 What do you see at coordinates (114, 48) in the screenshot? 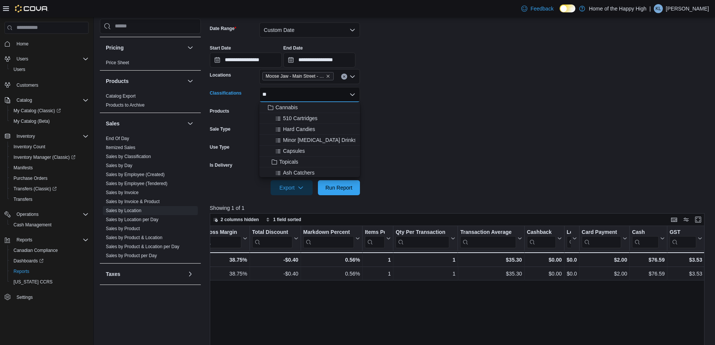
I see `h3: Pricing` at bounding box center [114, 48].